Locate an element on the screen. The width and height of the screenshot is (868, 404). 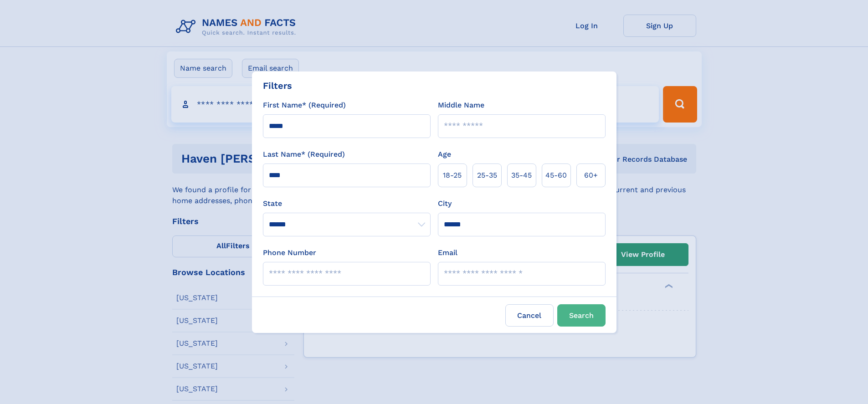
button: Search is located at coordinates (581, 316).